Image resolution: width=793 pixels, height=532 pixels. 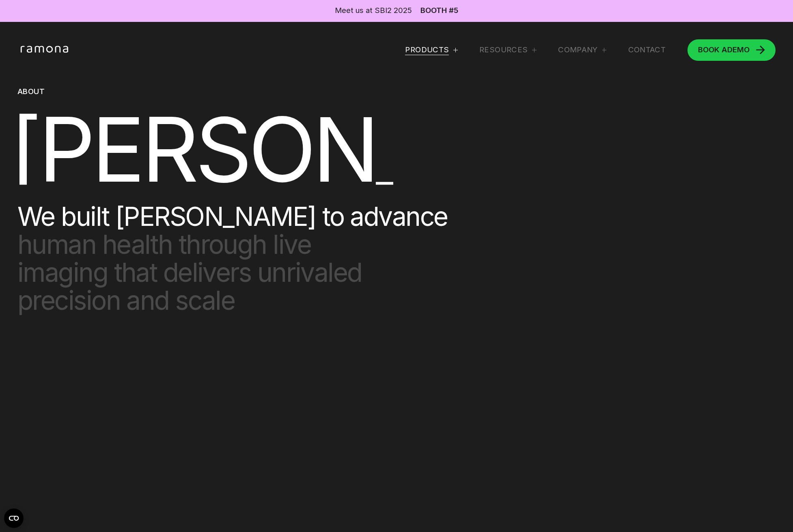 What do you see at coordinates (439, 11) in the screenshot?
I see `div: Booth #5` at bounding box center [439, 11].